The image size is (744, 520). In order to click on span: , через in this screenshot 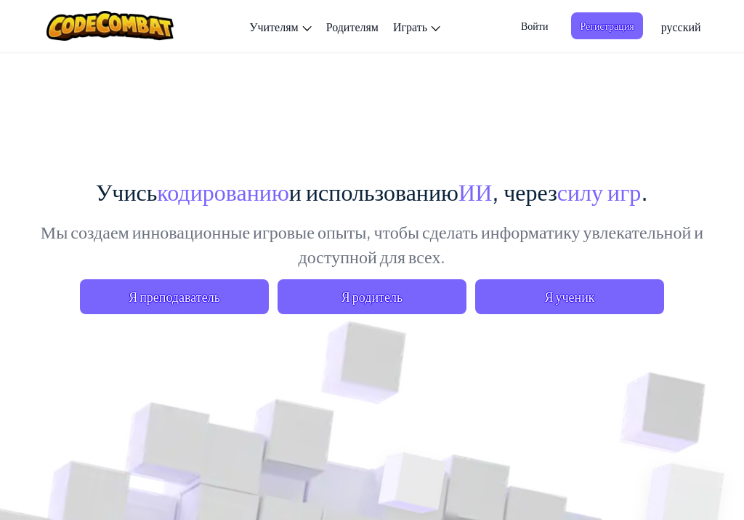, I will do `click(525, 191)`.